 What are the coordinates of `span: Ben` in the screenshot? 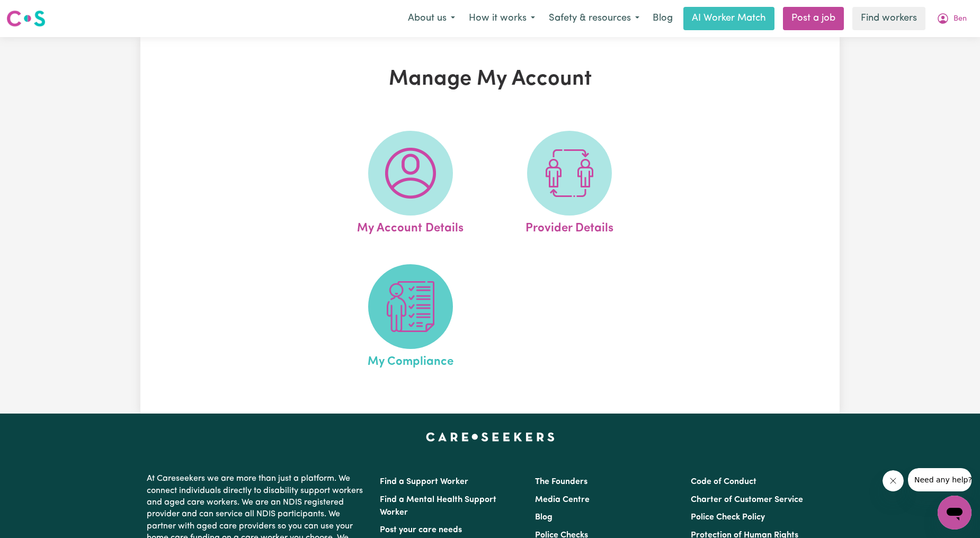 It's located at (960, 19).